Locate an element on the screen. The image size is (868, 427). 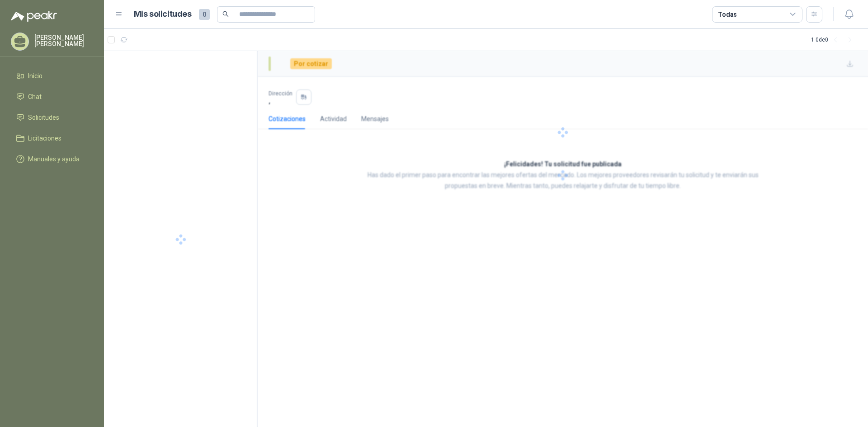
span: 0 is located at coordinates (204, 15).